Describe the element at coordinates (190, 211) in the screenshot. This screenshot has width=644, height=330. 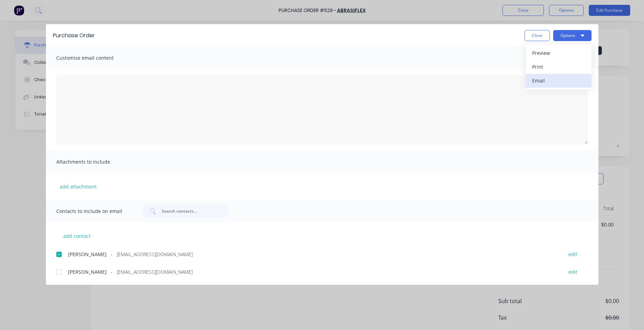
I see `input: Search contacts...` at that location.